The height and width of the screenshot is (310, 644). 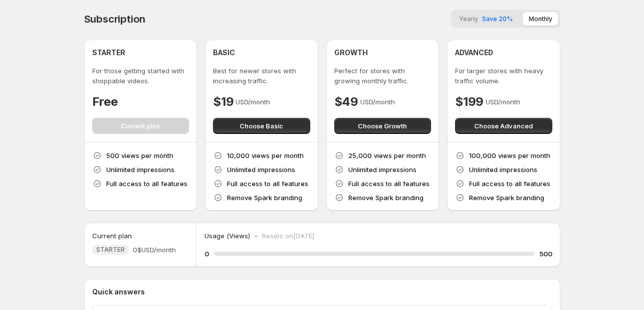 What do you see at coordinates (265, 155) in the screenshot?
I see `p: 10,000 views per month` at bounding box center [265, 155].